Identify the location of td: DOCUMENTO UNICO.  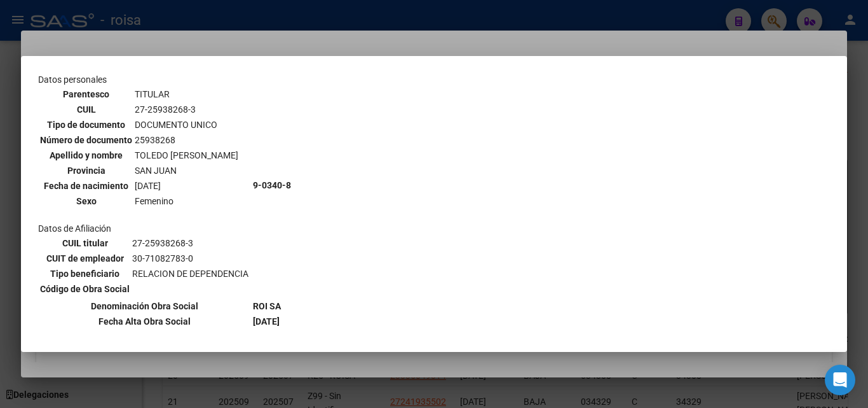
(186, 125).